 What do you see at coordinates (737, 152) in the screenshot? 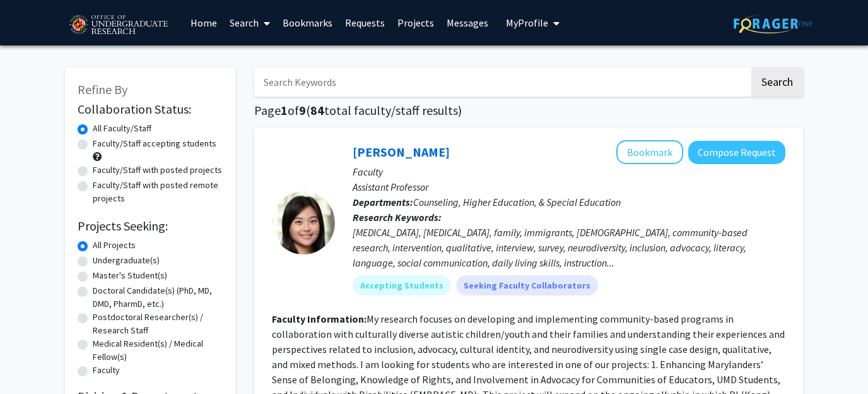
I see `button: Compose Request to Veronica Kang` at bounding box center [737, 152].